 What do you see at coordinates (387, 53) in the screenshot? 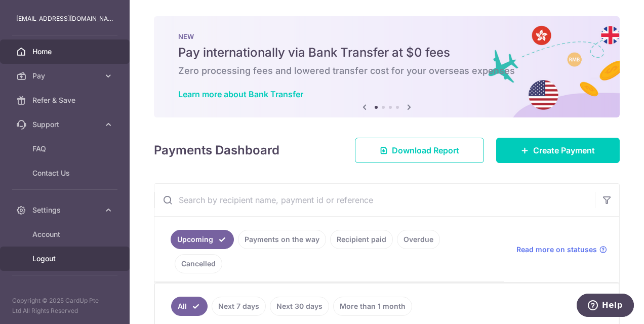
I see `h5: Pay internationally via Bank Transfer at $0 fees` at bounding box center [387, 53].